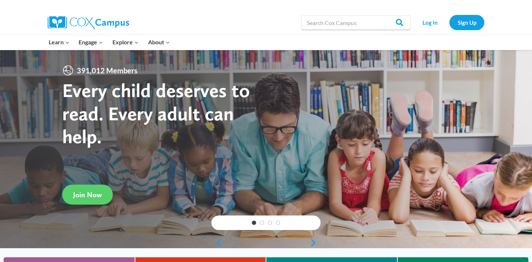 The width and height of the screenshot is (532, 262). I want to click on span: Engage, so click(91, 42).